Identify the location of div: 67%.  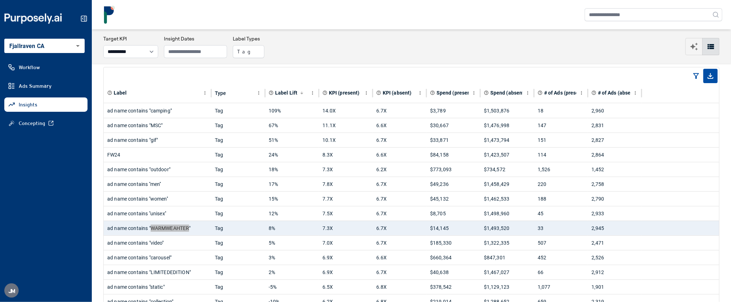
(292, 126).